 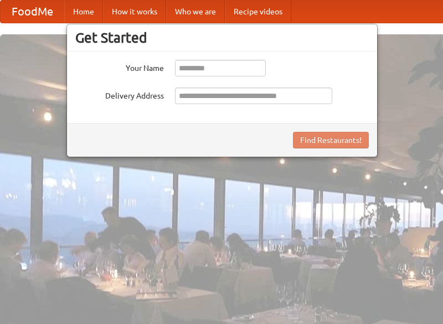 I want to click on a: How it works, so click(x=135, y=12).